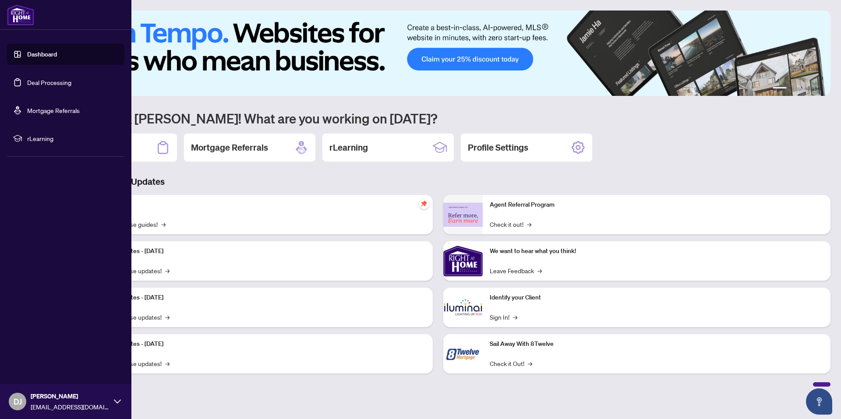 The width and height of the screenshot is (841, 419). Describe the element at coordinates (49, 82) in the screenshot. I see `a: Deal Processing` at that location.